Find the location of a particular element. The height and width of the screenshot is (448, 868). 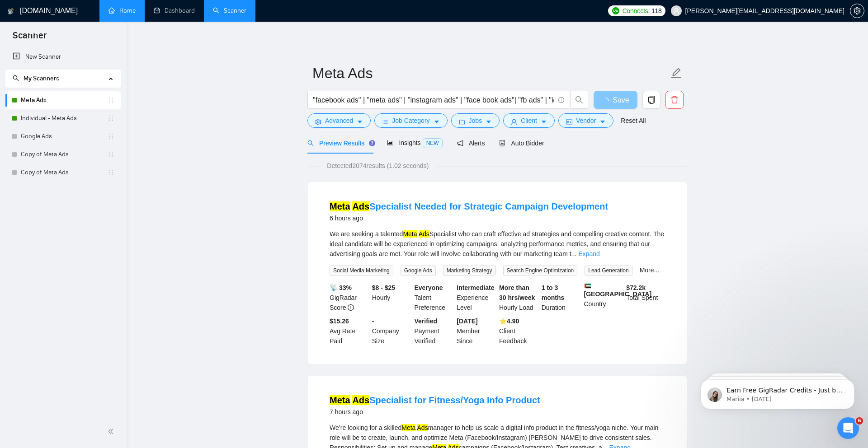

img: upwork-logo.png is located at coordinates (616, 11).